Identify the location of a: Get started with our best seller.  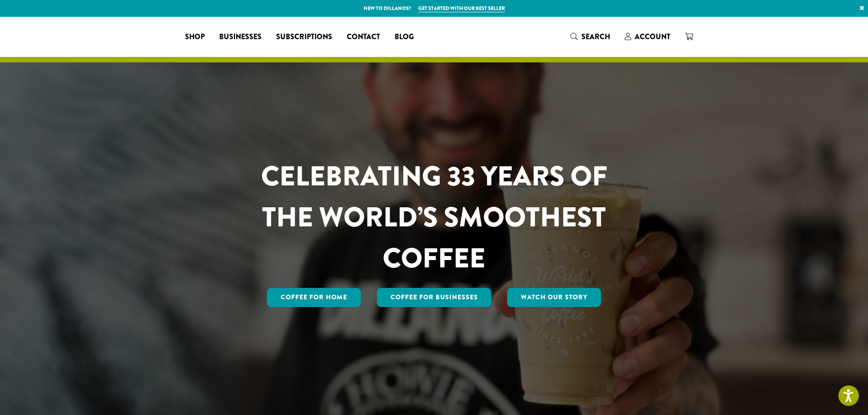
(462, 8).